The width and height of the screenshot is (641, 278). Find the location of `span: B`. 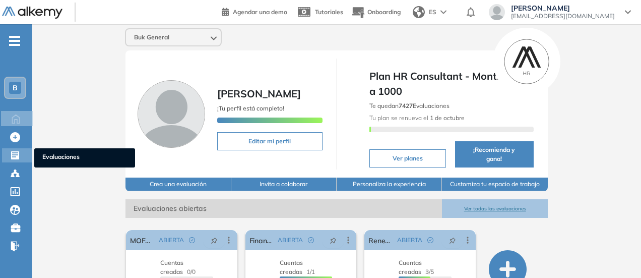

span: B is located at coordinates (15, 88).